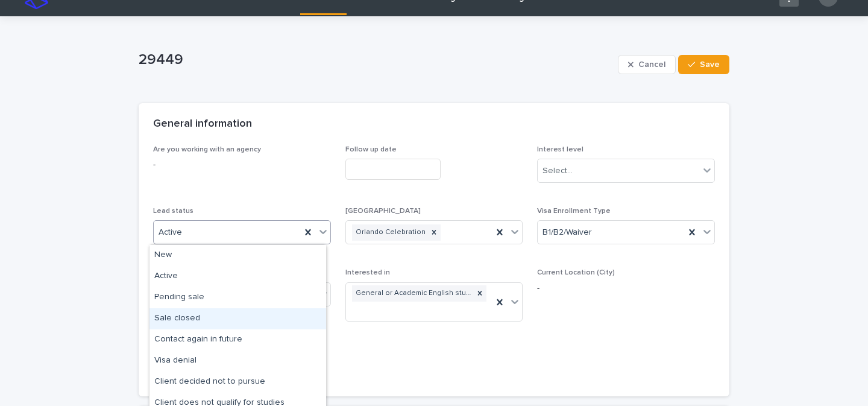 The width and height of the screenshot is (868, 406). I want to click on span: B1/B2/Waiver, so click(568, 232).